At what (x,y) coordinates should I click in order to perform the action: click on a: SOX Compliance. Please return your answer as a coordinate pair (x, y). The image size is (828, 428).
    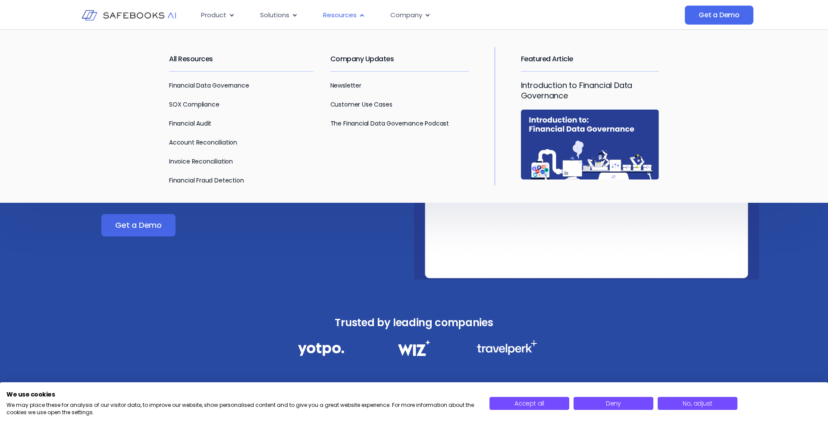
    Looking at the image, I should click on (194, 104).